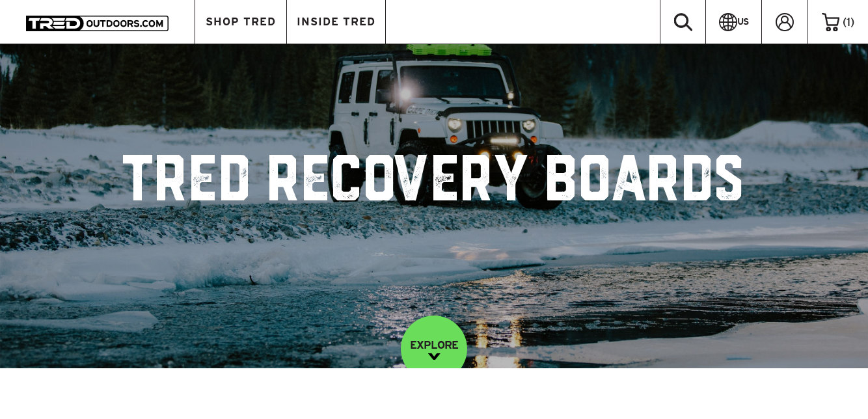 The image size is (868, 419). What do you see at coordinates (97, 24) in the screenshot?
I see `a: TRED Outdoors America` at bounding box center [97, 24].